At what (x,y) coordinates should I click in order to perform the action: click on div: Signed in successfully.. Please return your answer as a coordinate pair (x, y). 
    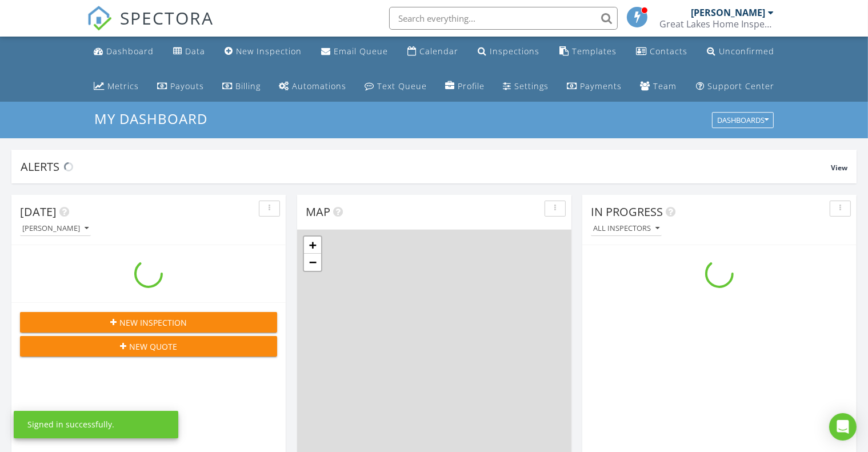
    Looking at the image, I should click on (71, 424).